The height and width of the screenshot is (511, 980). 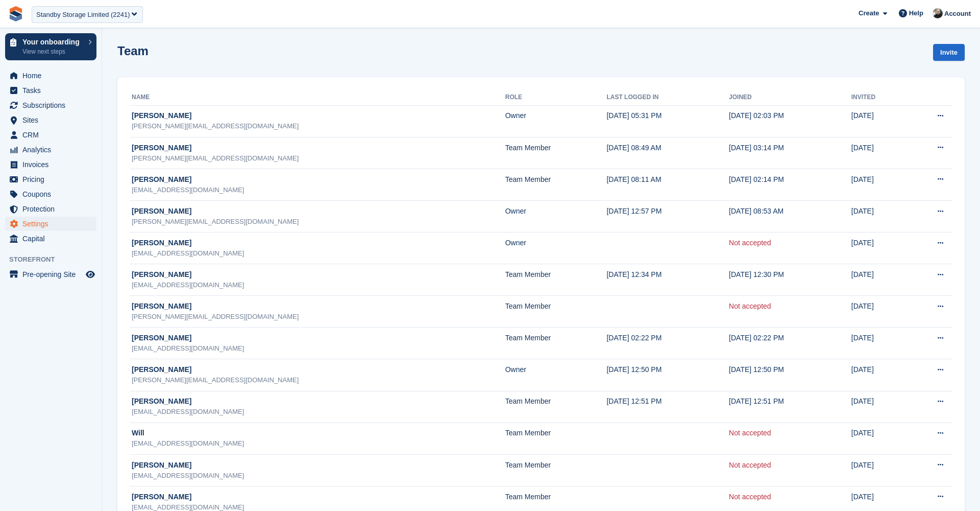 What do you see at coordinates (667, 98) in the screenshot?
I see `th: Last logged in` at bounding box center [667, 98].